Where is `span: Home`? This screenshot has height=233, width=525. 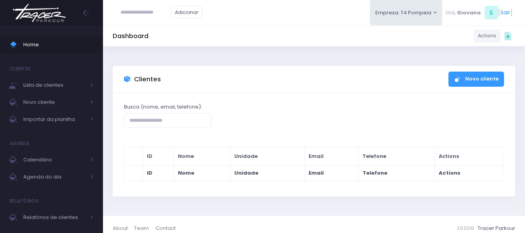 span: Home is located at coordinates (58, 45).